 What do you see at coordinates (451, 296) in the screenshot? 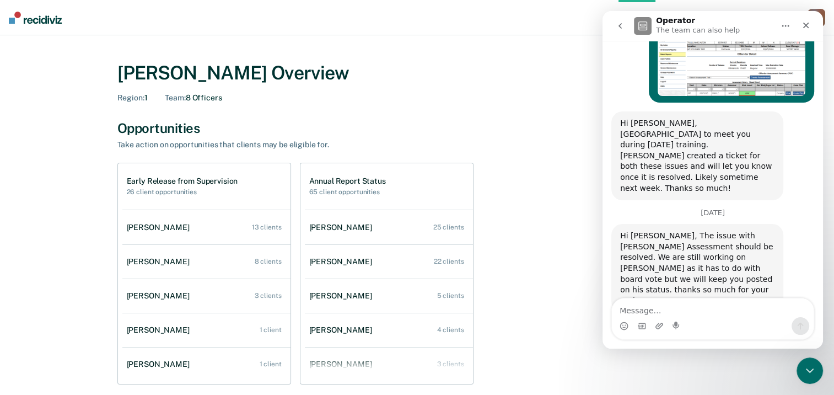
I see `div: 5 clients` at bounding box center [451, 296].